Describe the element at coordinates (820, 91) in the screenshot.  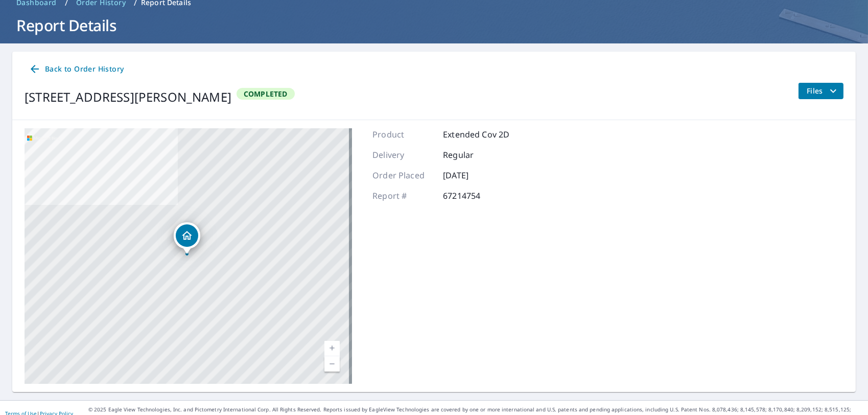
I see `button: filesDropdownBtn-67214754` at that location.